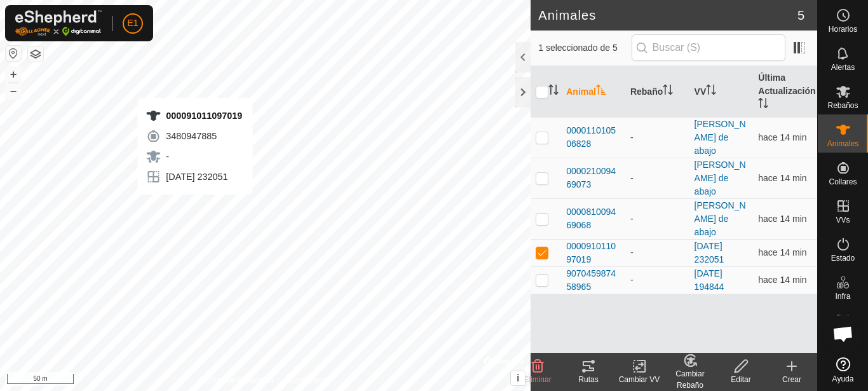 Image resolution: width=868 pixels, height=391 pixels. What do you see at coordinates (843, 29) in the screenshot?
I see `span: Horarios` at bounding box center [843, 29].